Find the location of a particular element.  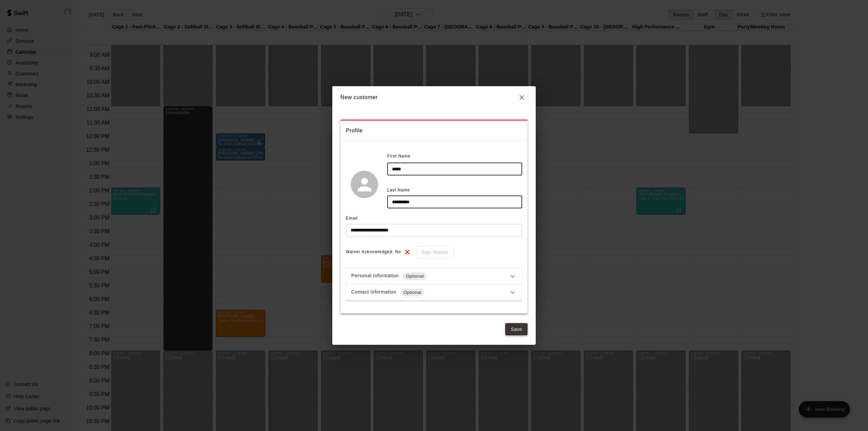

button: Save is located at coordinates (517, 330).